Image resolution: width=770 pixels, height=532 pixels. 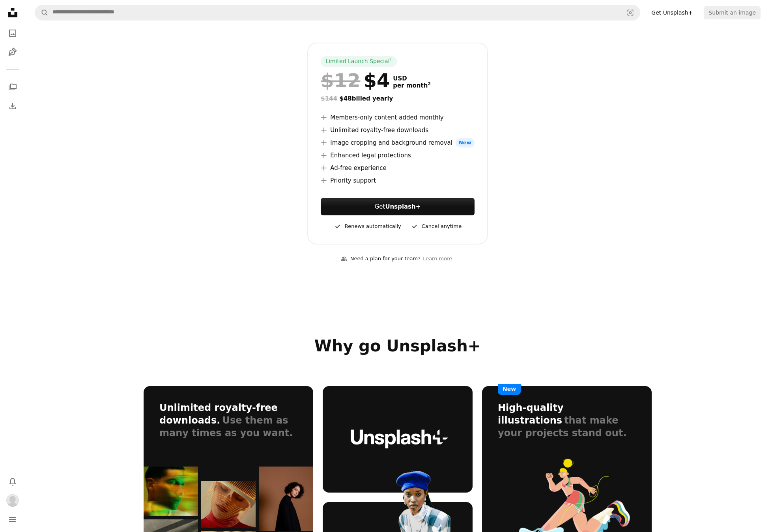 I want to click on div: Cancel anytime, so click(x=436, y=226).